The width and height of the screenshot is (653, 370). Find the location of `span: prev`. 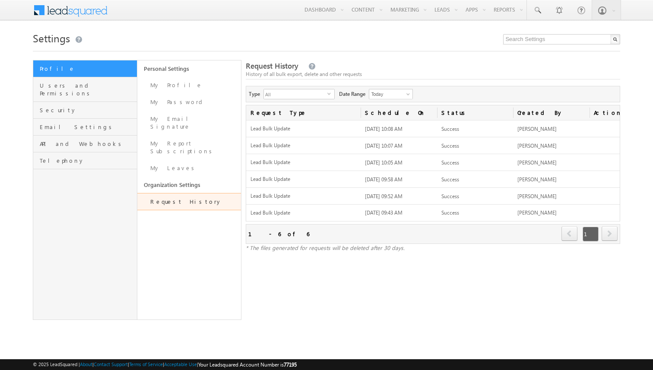

span: prev is located at coordinates (569, 234).